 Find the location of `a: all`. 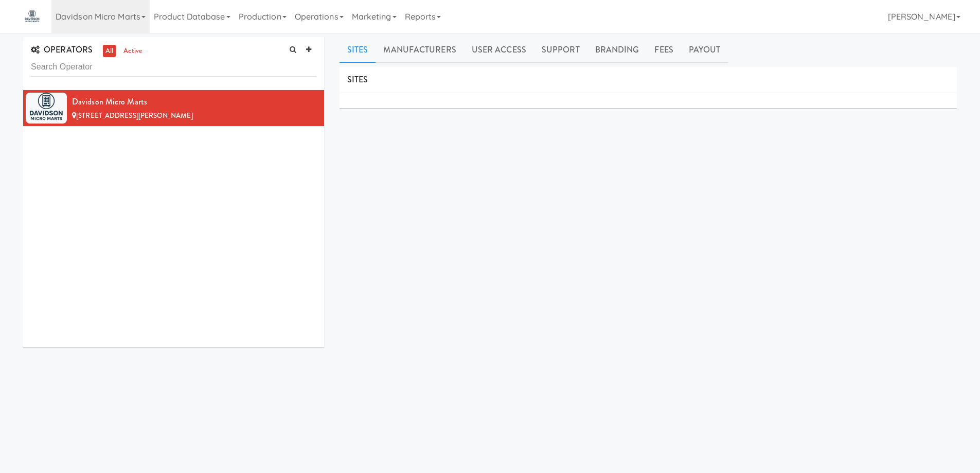

a: all is located at coordinates (109, 51).